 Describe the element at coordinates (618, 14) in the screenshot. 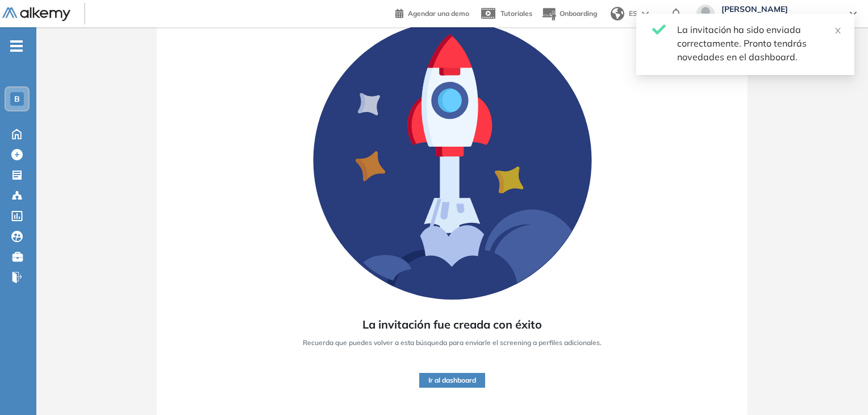

I see `img: world` at that location.